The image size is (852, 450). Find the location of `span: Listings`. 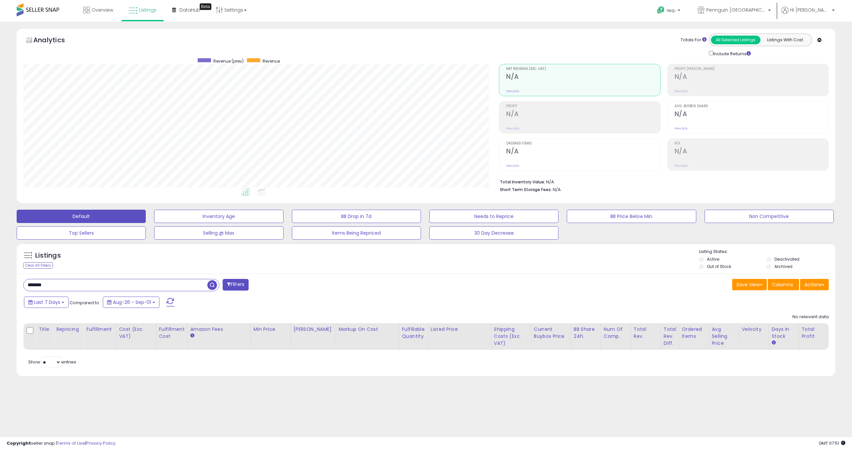

span: Listings is located at coordinates (148, 10).